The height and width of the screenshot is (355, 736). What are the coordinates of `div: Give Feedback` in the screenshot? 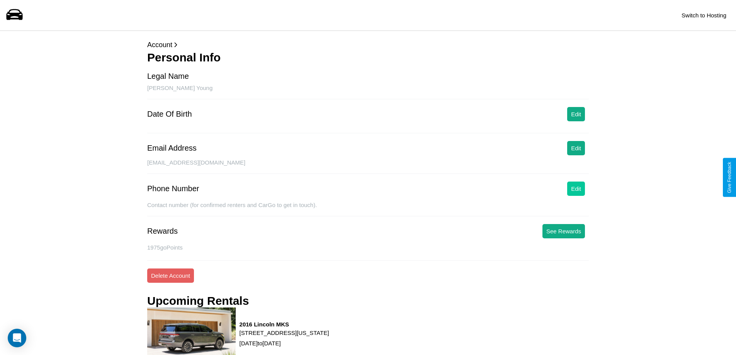 It's located at (729, 177).